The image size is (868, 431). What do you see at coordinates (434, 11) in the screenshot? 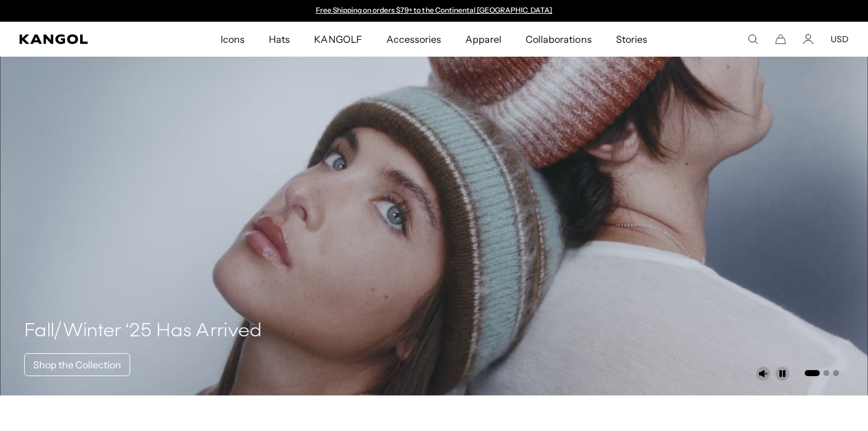
I see `div: 1 of 2` at bounding box center [434, 11].